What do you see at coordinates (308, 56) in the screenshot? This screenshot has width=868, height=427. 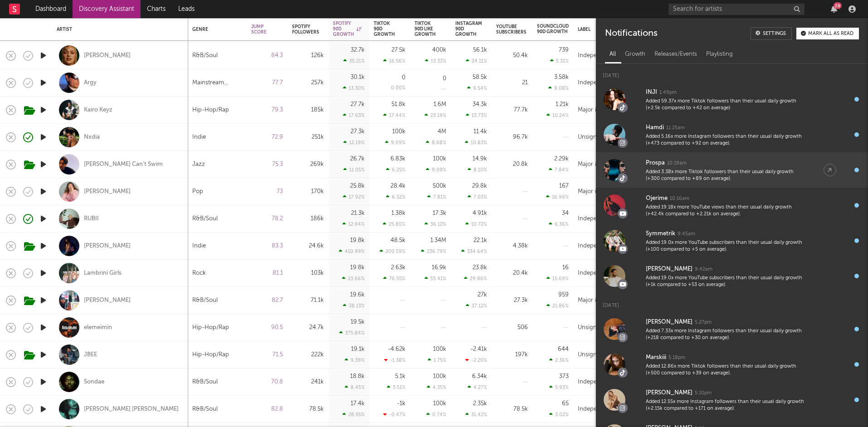 I see `div: 126k` at bounding box center [308, 56].